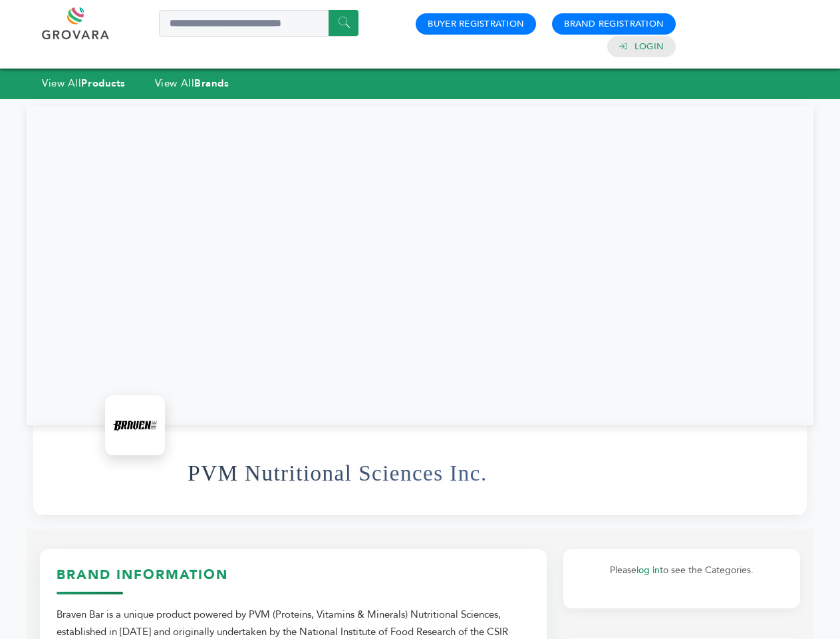  What do you see at coordinates (293, 580) in the screenshot?
I see `h3: Brand Information` at bounding box center [293, 580].